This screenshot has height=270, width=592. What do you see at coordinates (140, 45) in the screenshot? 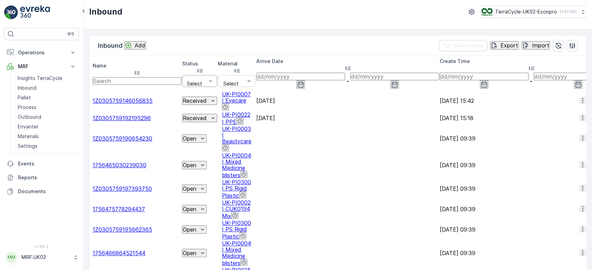
I see `p: Add` at bounding box center [140, 45].